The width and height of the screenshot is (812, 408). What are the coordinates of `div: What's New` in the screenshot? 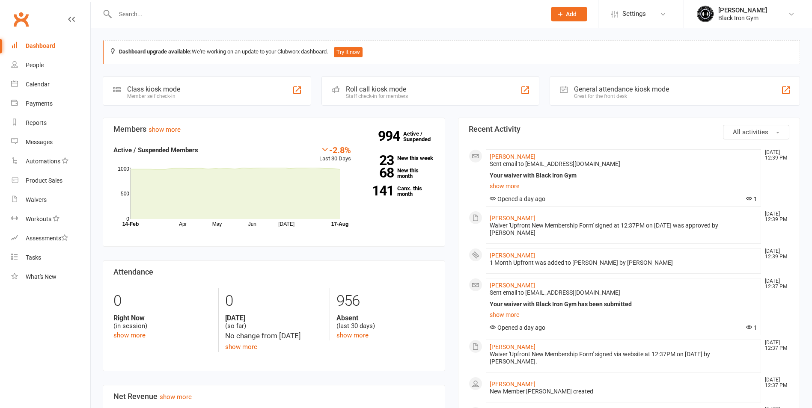 It's located at (41, 277).